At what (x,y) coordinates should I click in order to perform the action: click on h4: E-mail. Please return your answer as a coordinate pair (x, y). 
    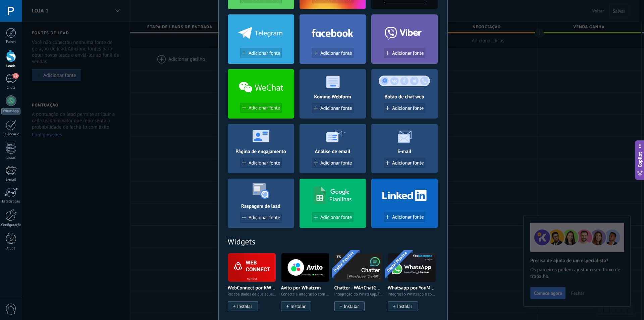
    Looking at the image, I should click on (405, 151).